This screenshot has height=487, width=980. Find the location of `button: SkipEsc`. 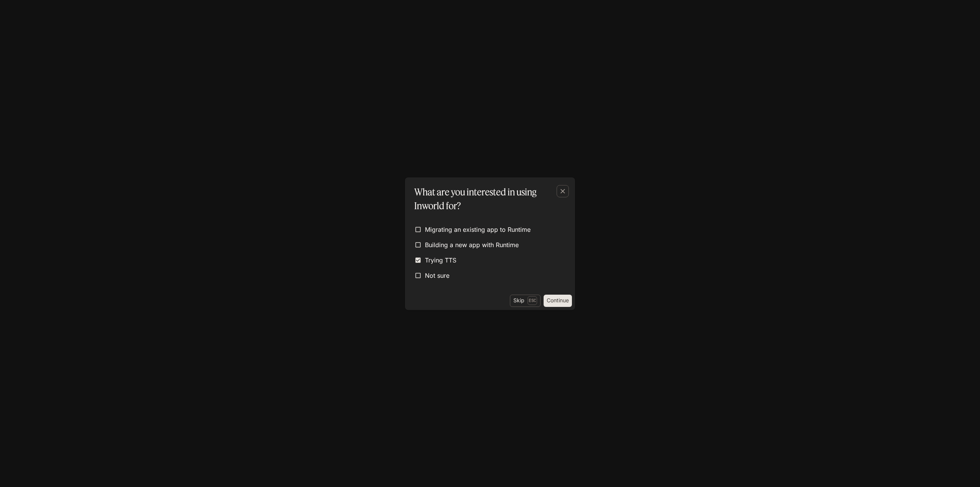

button: SkipEsc is located at coordinates (525, 301).